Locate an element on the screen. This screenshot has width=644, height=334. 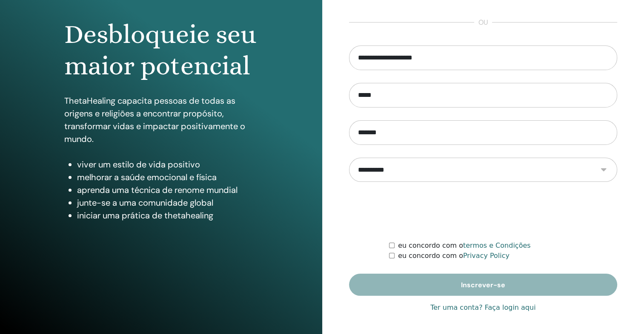
li: melhorar a saúde emocional e física is located at coordinates (167, 177).